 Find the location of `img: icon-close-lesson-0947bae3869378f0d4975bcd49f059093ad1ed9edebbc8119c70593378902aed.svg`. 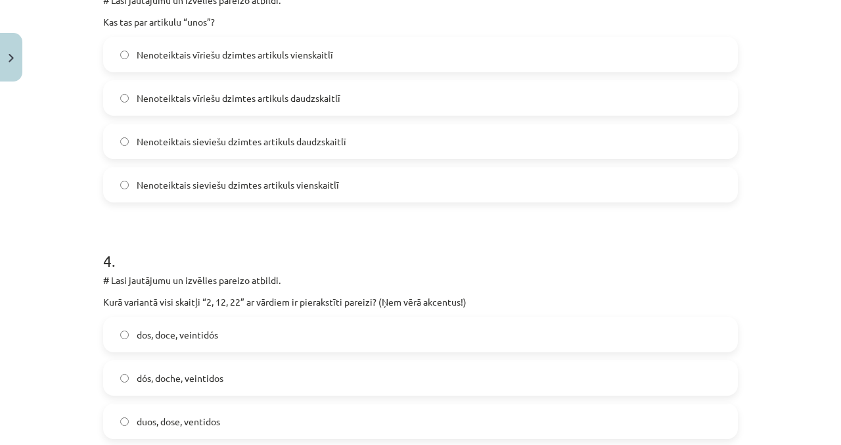

img: icon-close-lesson-0947bae3869378f0d4975bcd49f059093ad1ed9edebbc8119c70593378902aed.svg is located at coordinates (11, 58).